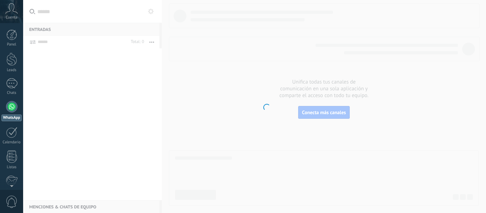 This screenshot has height=213, width=486. Describe the element at coordinates (12, 142) in the screenshot. I see `div: Calendario` at that location.